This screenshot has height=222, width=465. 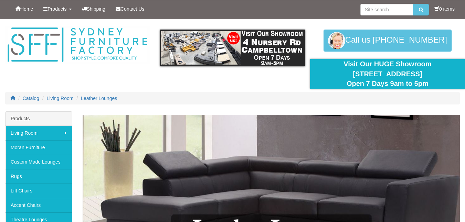 I want to click on a: Products, so click(x=57, y=9).